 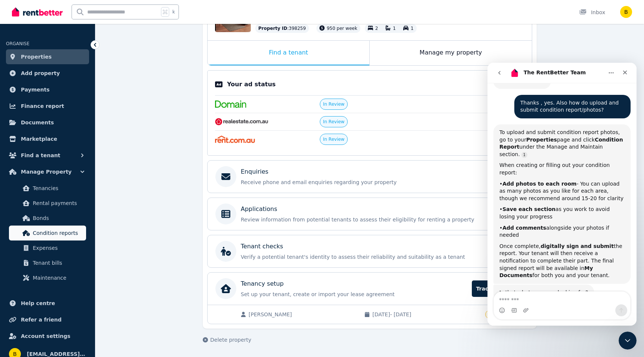 I want to click on div: To upload and submit condition report photos, go to yourPropertiespage and clickCondition Reportu..., so click(x=74, y=141).